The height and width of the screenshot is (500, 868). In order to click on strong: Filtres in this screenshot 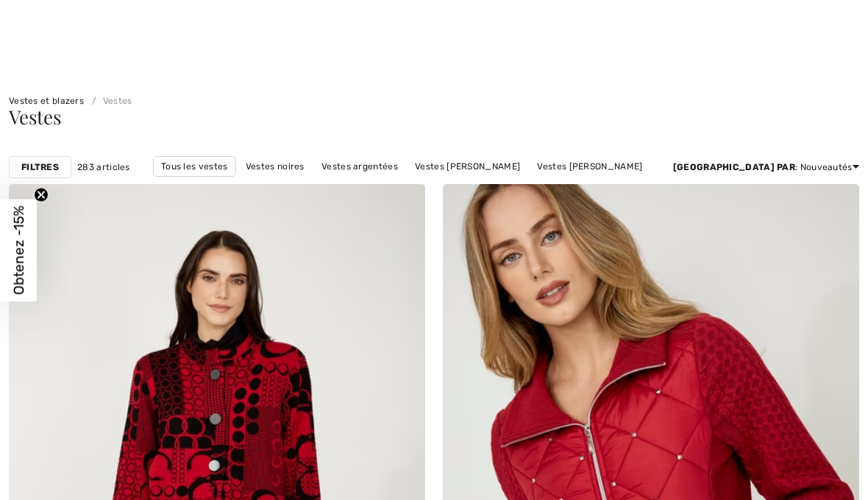, I will do `click(39, 167)`.